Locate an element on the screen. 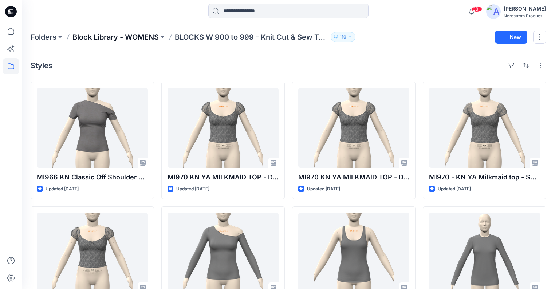 The image size is (555, 289). p: BLOCKS W 900 to 999 - Knit Cut & Sew Tops is located at coordinates (251, 37).